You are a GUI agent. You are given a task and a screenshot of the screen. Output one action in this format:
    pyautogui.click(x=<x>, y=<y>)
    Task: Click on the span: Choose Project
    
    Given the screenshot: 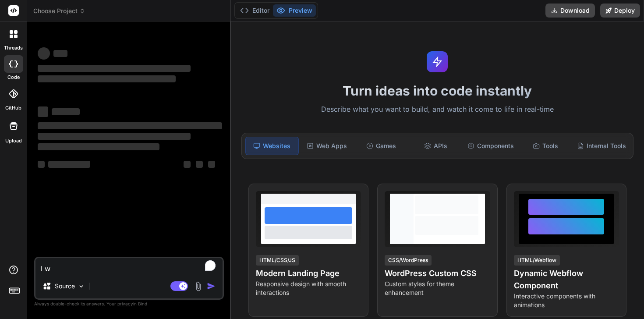 What is the action you would take?
    pyautogui.click(x=59, y=11)
    